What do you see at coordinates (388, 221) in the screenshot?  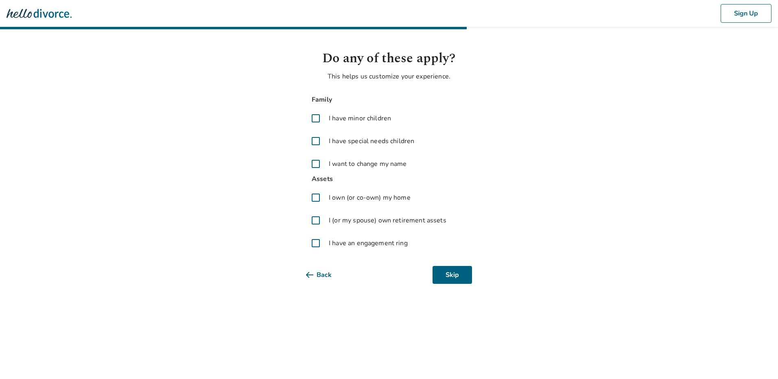 I see `span: I (or my spouse) own retirement assets` at bounding box center [388, 221].